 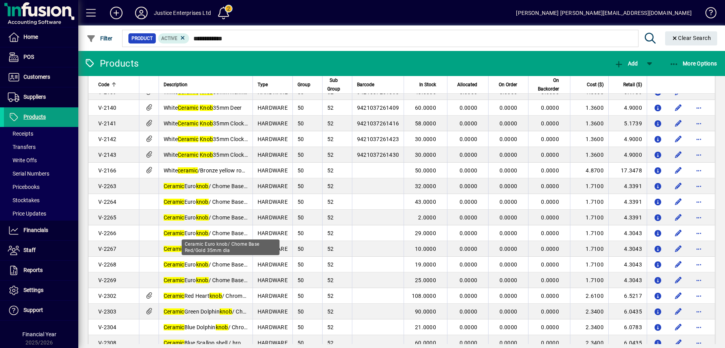 What do you see at coordinates (41, 290) in the screenshot?
I see `a: Settings` at bounding box center [41, 290].